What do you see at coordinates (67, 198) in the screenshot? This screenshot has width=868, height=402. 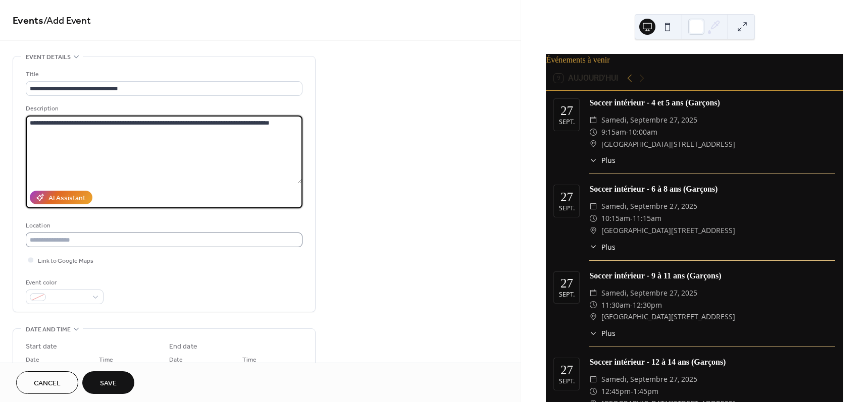 I see `div: AI Assistant` at bounding box center [67, 198].